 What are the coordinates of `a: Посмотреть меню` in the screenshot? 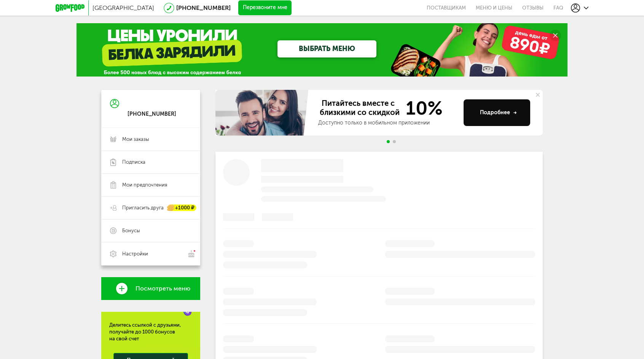 It's located at (151, 289).